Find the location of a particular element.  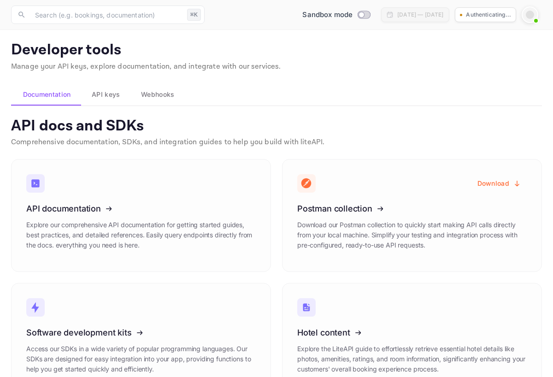

h3: API documentation is located at coordinates (141, 208).